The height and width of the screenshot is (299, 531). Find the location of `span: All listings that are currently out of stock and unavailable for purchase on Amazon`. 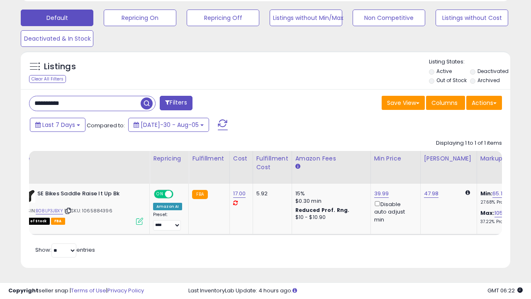

span: All listings that are currently out of stock and unavailable for purchase on Amazon is located at coordinates (34, 221).